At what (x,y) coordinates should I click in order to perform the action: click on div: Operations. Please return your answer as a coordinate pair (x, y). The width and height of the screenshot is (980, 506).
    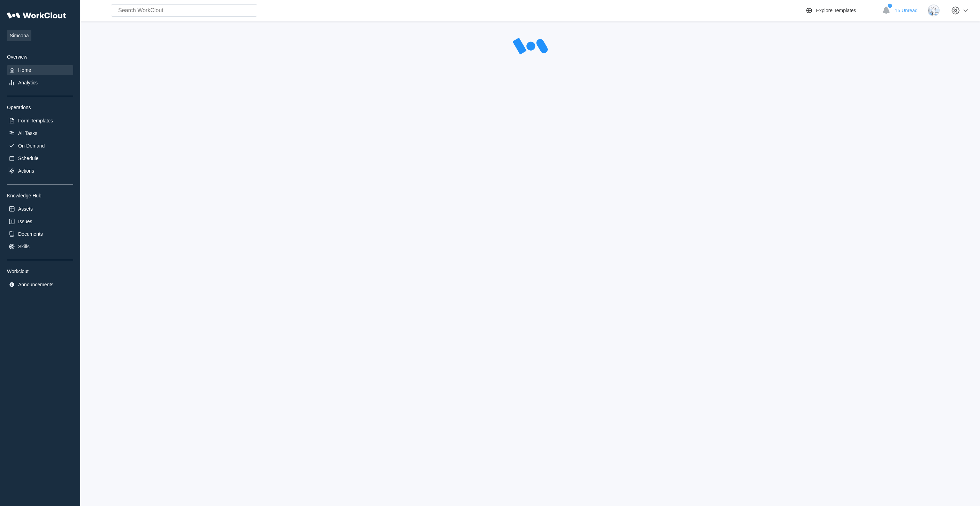
    Looking at the image, I should click on (40, 107).